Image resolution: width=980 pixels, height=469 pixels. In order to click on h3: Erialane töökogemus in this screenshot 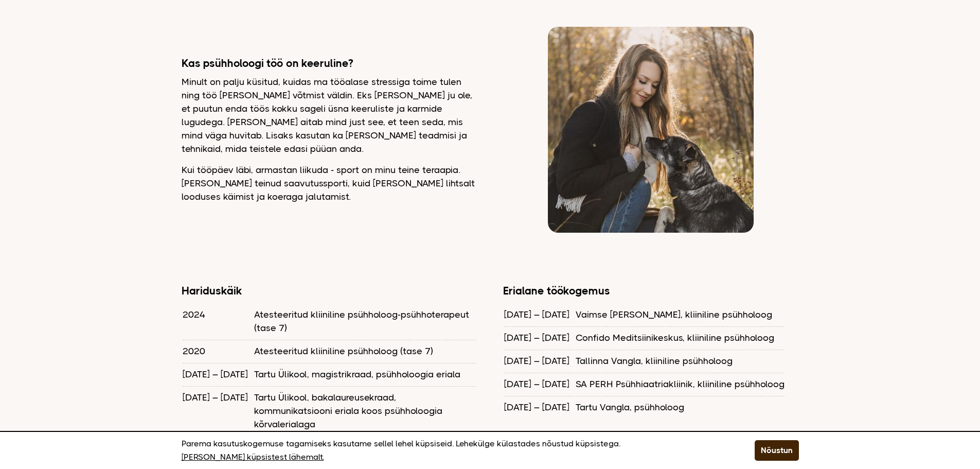, I will do `click(651, 291)`.